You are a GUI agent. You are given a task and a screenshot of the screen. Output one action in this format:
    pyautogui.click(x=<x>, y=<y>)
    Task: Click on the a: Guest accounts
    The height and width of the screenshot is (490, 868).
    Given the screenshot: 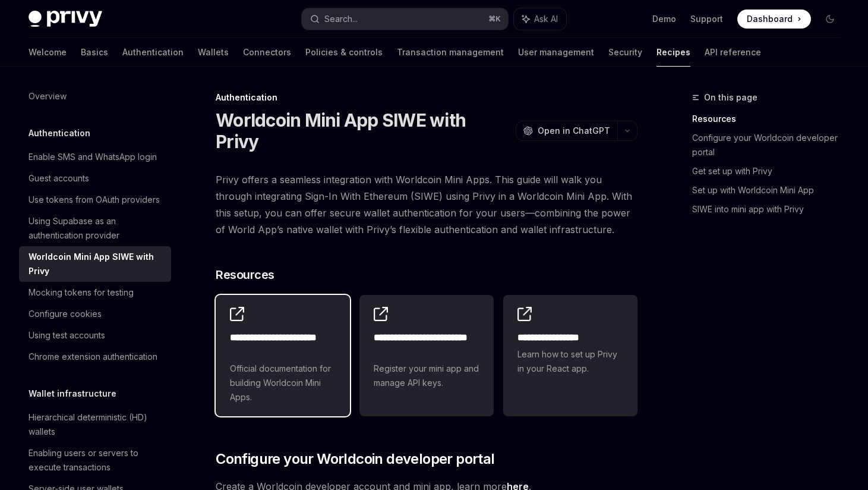 What is the action you would take?
    pyautogui.click(x=95, y=178)
    